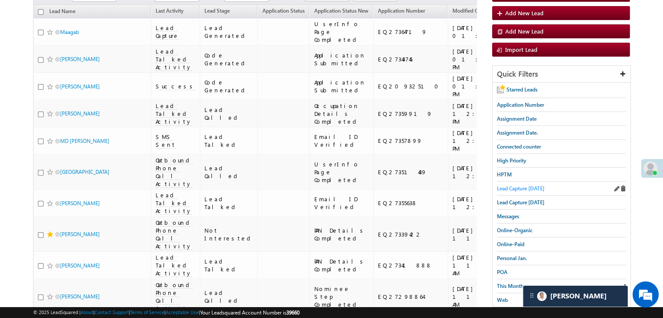 This screenshot has height=318, width=663. I want to click on a: Application Status New, so click(341, 12).